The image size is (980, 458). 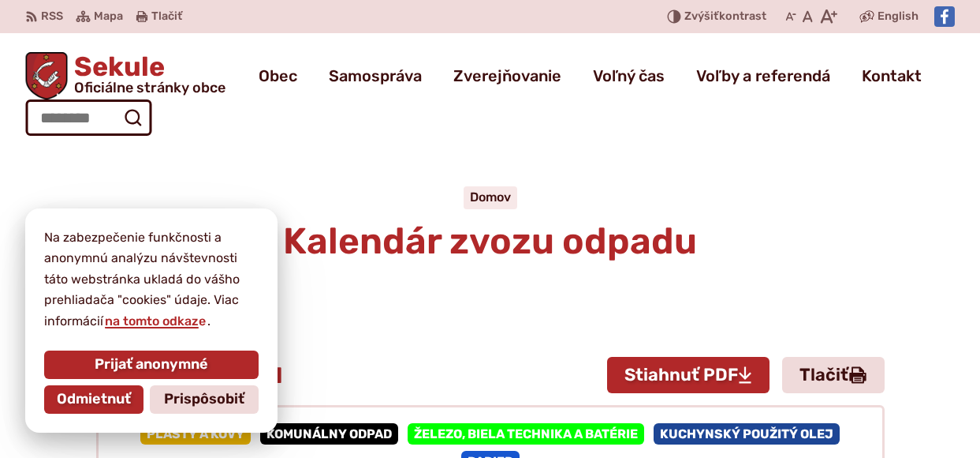 What do you see at coordinates (898, 16) in the screenshot?
I see `span: English` at bounding box center [898, 16].